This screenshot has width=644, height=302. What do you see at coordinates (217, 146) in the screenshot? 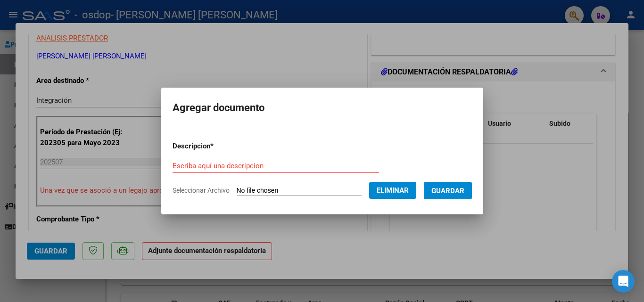
I see `p: Descripcion` at bounding box center [217, 146].